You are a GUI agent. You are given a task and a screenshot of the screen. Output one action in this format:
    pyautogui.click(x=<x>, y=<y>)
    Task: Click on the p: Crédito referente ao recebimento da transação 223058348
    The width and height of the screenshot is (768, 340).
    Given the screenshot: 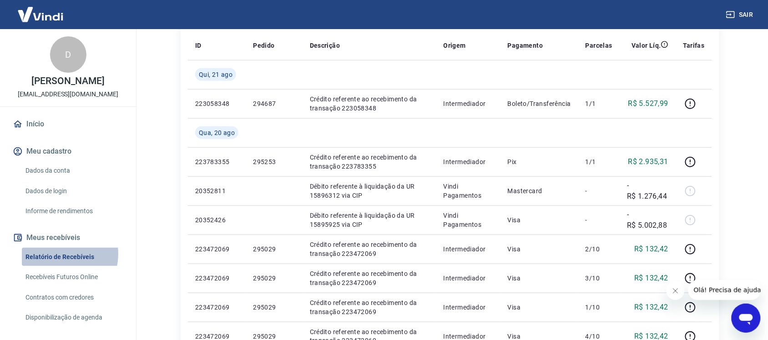 What is the action you would take?
    pyautogui.click(x=370, y=104)
    